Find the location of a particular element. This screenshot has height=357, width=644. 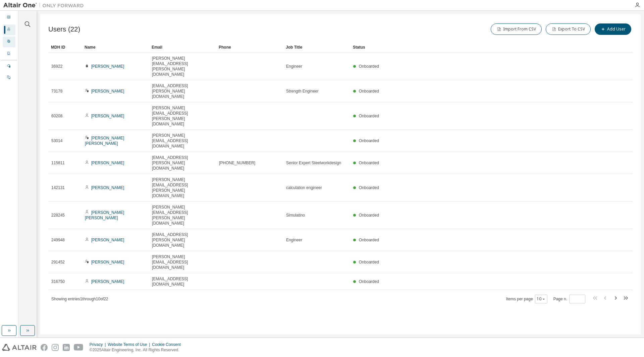

span: 142131 is located at coordinates (58, 188).